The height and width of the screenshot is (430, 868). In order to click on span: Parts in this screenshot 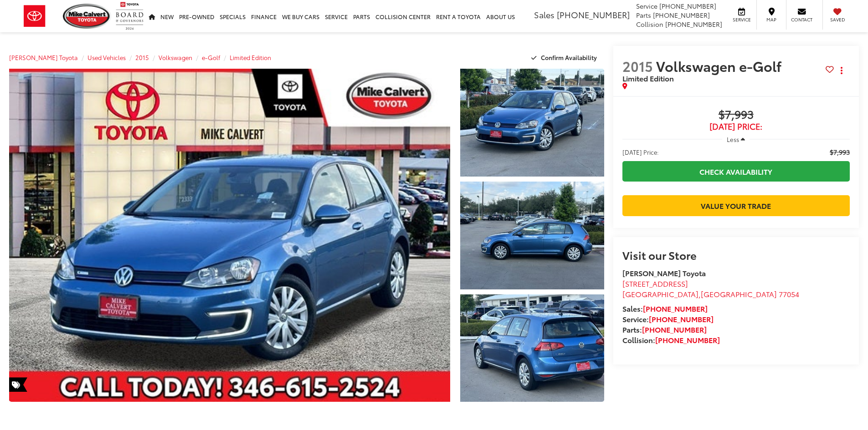, I will do `click(643, 15)`.